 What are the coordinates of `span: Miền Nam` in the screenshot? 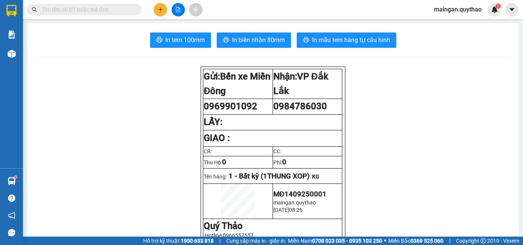 It's located at (335, 241).